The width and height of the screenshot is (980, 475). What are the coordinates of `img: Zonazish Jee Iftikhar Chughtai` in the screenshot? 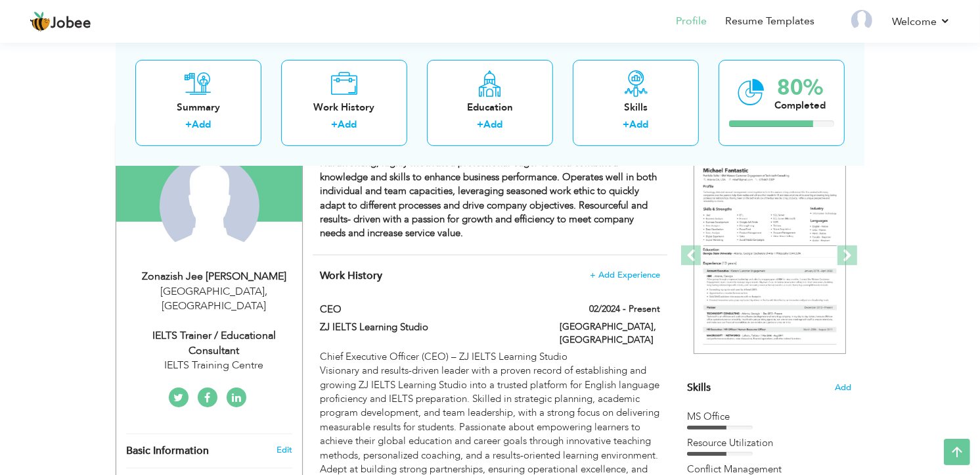 It's located at (210, 206).